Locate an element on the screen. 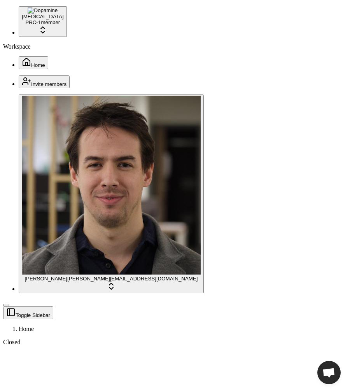  a: Invite members is located at coordinates (44, 84).